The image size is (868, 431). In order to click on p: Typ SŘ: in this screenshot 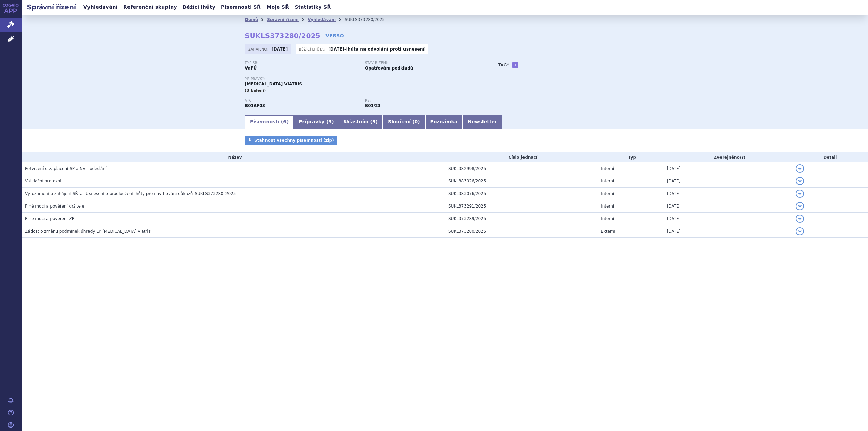, I will do `click(301, 63)`.